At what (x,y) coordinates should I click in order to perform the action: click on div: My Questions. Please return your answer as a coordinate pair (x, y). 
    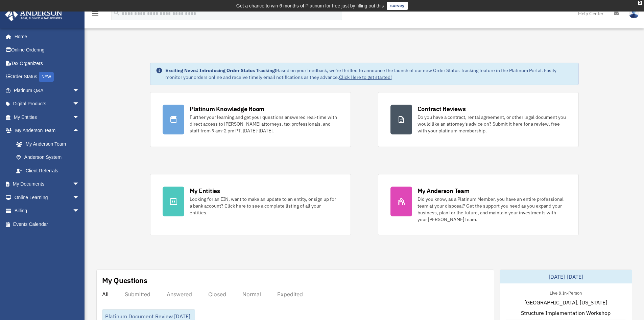
    Looking at the image, I should click on (125, 280).